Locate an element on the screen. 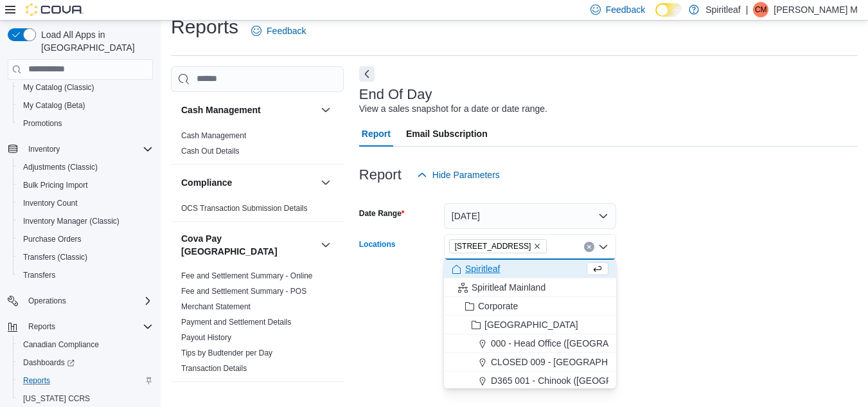 This screenshot has width=868, height=407. button: Inventory Count is located at coordinates (85, 204).